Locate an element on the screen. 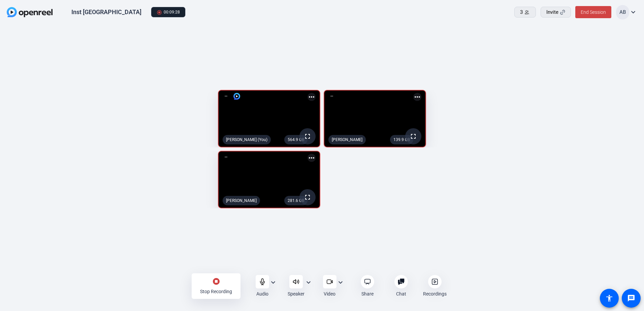  mat-icon: message is located at coordinates (631, 298).